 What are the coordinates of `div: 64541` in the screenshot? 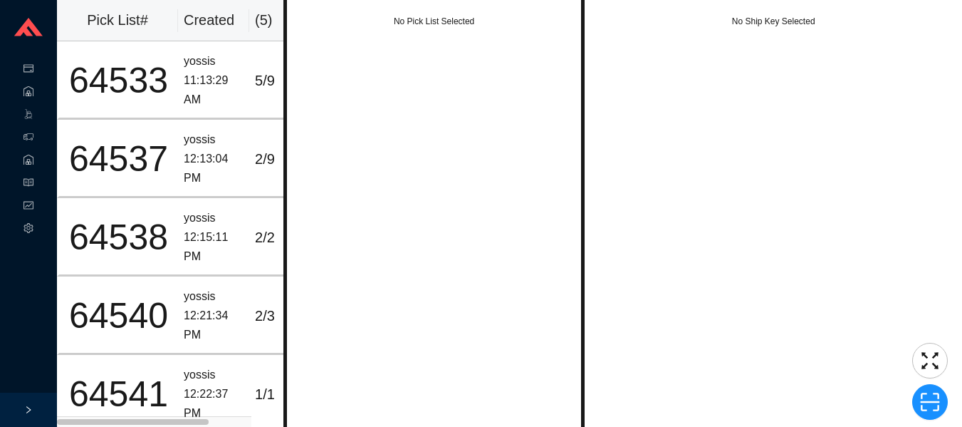 It's located at (118, 394).